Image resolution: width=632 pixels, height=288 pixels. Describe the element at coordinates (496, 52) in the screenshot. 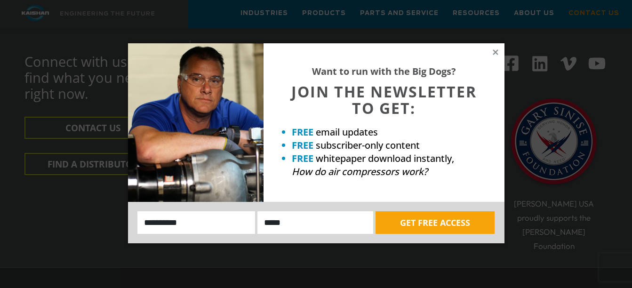

I see `button: Close` at that location.